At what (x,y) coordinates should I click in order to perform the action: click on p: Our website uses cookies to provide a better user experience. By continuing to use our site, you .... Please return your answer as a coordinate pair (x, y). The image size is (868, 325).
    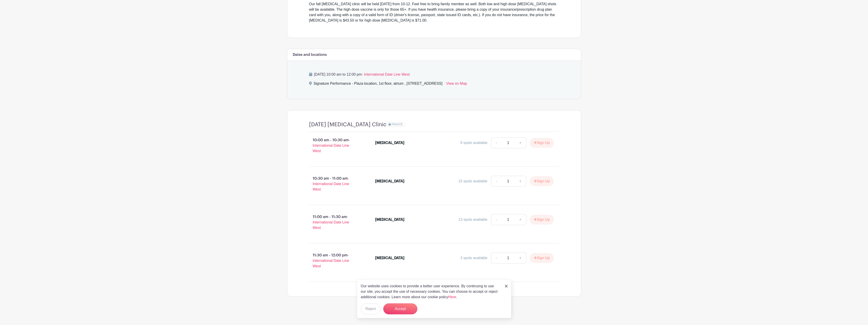
    Looking at the image, I should click on (430, 291).